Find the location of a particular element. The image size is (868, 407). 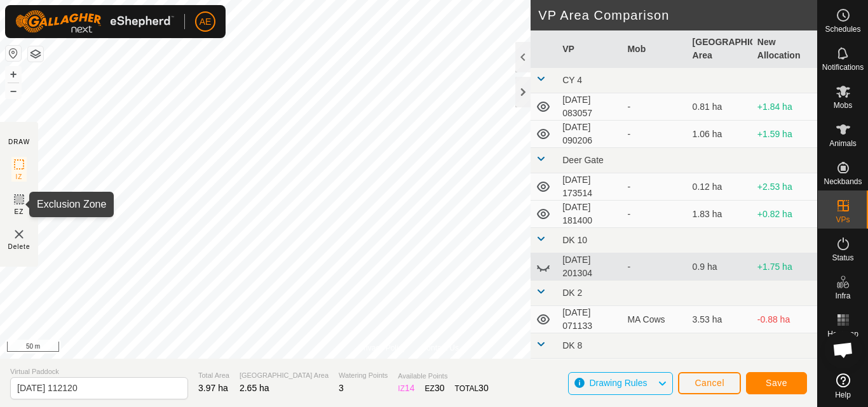

span: Save is located at coordinates (776, 383).